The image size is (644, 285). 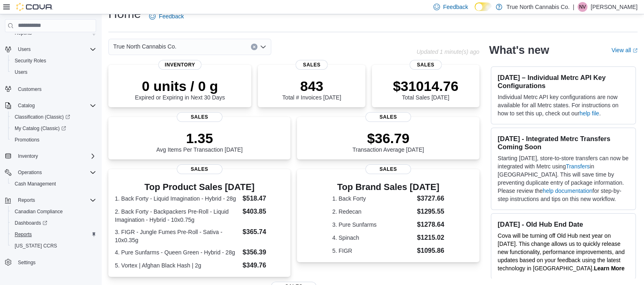 I want to click on button: Security Roles, so click(x=54, y=61).